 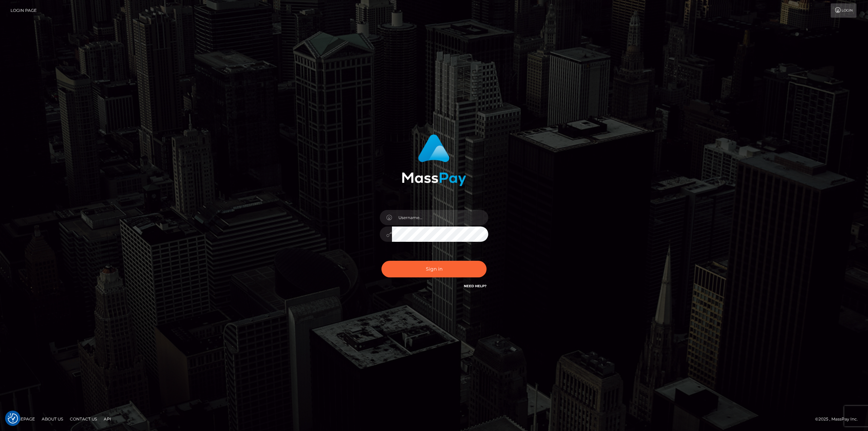 I want to click on a: Login, so click(x=843, y=11).